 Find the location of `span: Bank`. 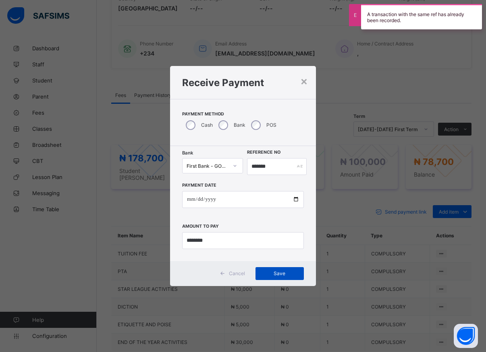

span: Bank is located at coordinates (187, 153).